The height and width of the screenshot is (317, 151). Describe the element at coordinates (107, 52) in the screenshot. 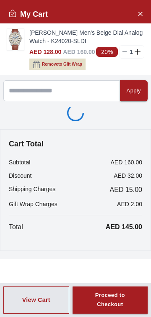

I see `span: 20%` at that location.